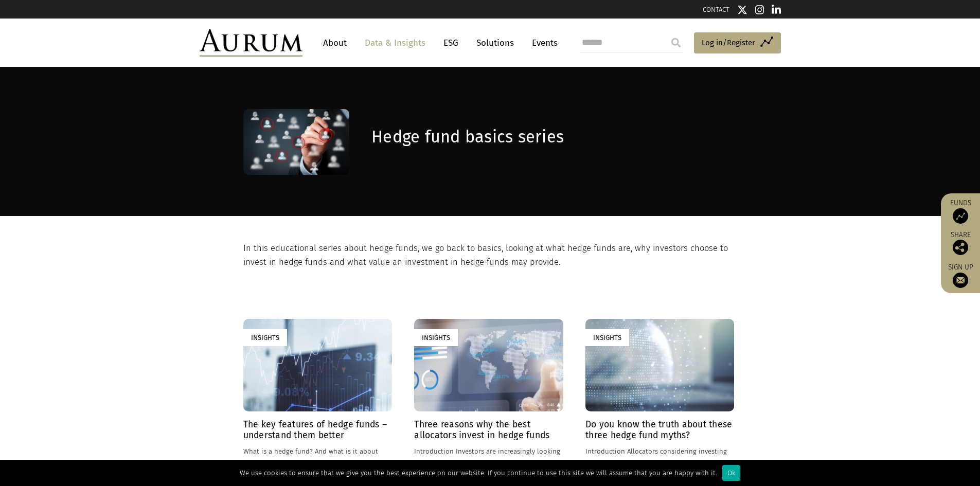 The height and width of the screenshot is (486, 980). What do you see at coordinates (335, 43) in the screenshot?
I see `a: About` at bounding box center [335, 43].